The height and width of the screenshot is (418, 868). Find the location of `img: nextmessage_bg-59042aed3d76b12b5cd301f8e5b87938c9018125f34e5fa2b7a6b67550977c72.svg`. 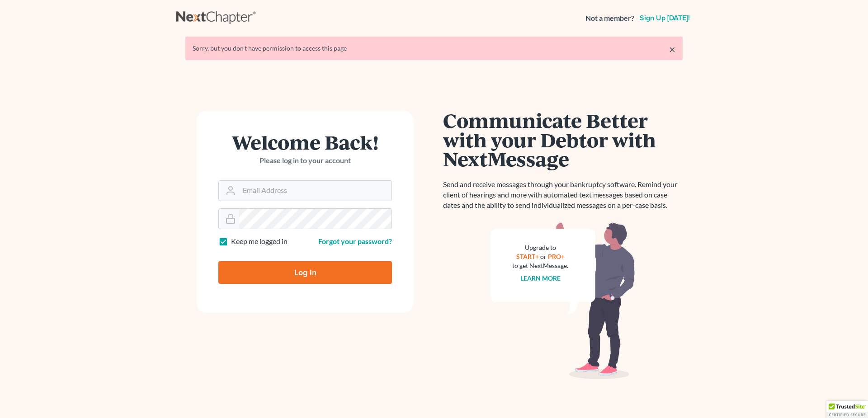

img: nextmessage_bg-59042aed3d76b12b5cd301f8e5b87938c9018125f34e5fa2b7a6b67550977c72.svg is located at coordinates (563, 301).